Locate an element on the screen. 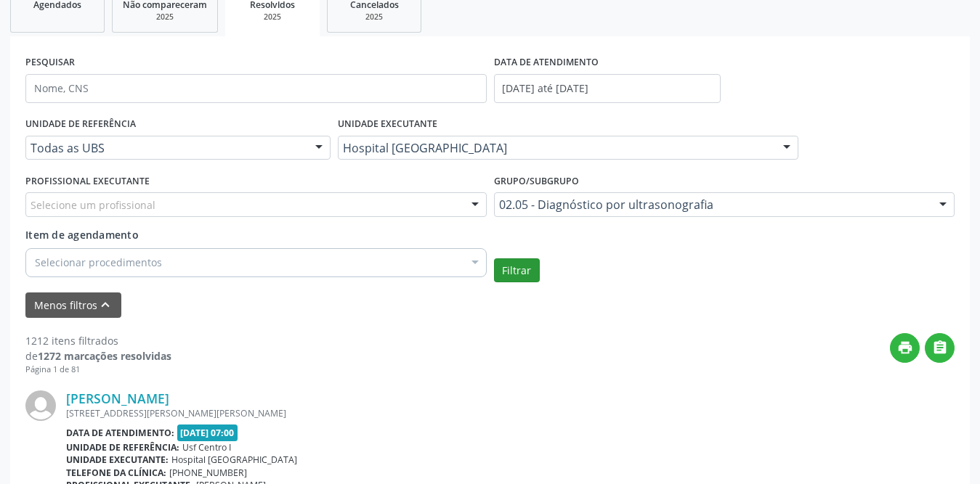 The image size is (980, 484). label: PESQUISAR is located at coordinates (50, 62).